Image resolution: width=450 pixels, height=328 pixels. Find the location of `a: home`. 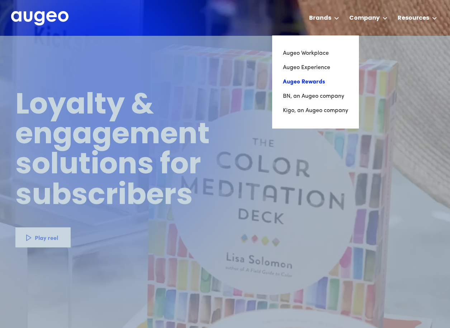

a: home is located at coordinates (40, 19).